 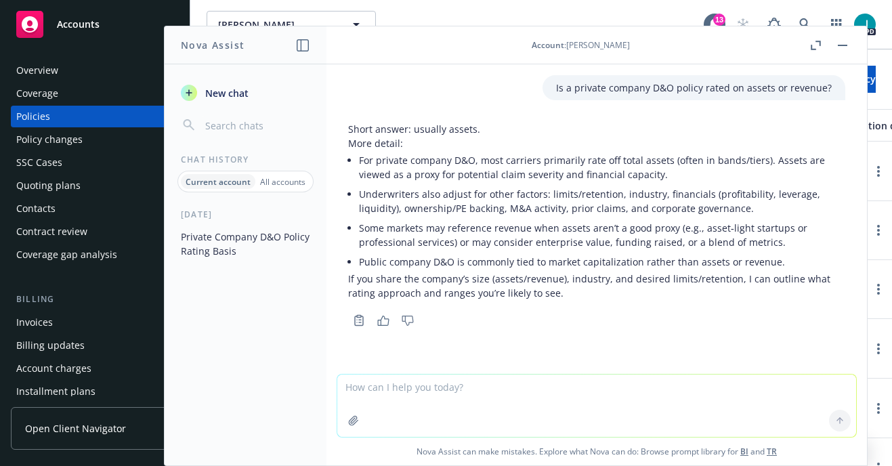 What do you see at coordinates (865, 24) in the screenshot?
I see `img: photo` at bounding box center [865, 24].